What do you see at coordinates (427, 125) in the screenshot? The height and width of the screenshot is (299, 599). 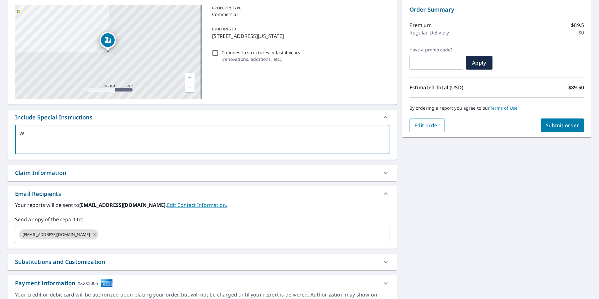 I see `span: Edit order` at bounding box center [427, 125].